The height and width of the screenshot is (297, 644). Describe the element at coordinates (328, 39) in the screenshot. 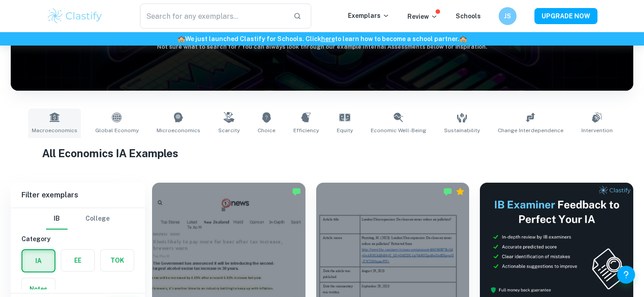

I see `a: here` at that location.